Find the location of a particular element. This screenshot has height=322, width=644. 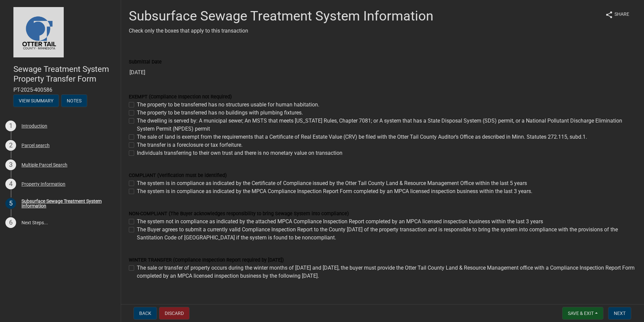

h1: Subsurface Sewage Treatment System Information is located at coordinates (282, 16).